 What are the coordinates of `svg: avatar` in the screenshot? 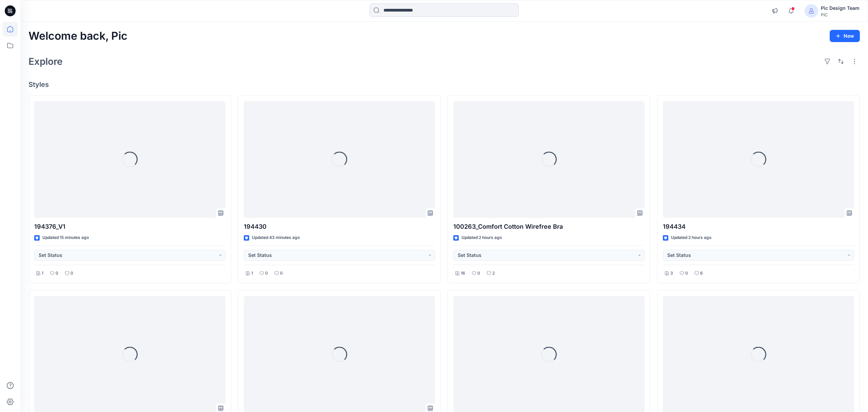 It's located at (811, 11).